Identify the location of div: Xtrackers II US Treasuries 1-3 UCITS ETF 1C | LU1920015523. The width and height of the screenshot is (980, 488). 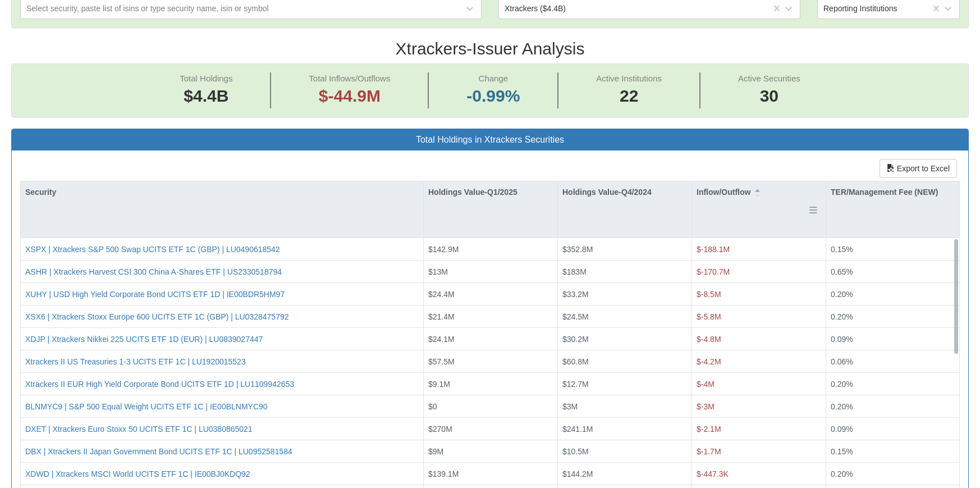
(135, 362).